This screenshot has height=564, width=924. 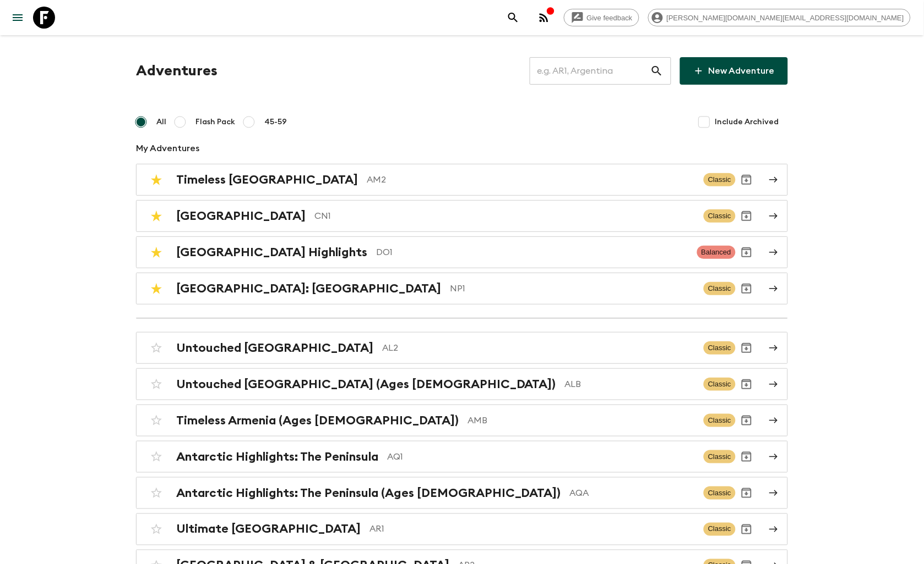 What do you see at coordinates (504, 216) in the screenshot?
I see `p: CN1` at bounding box center [504, 216].